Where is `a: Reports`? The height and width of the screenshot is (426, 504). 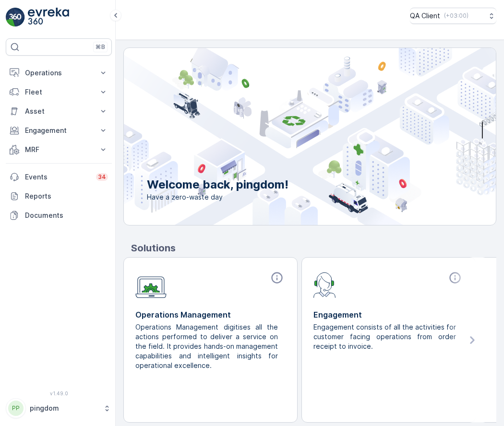
a: Reports is located at coordinates (58, 196).